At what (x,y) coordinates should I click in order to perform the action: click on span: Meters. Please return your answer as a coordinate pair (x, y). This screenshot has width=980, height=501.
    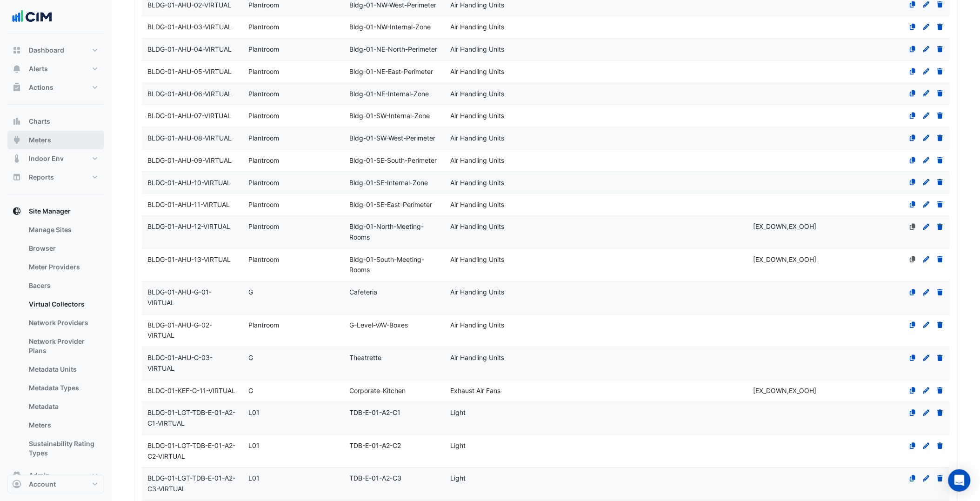
    Looking at the image, I should click on (40, 140).